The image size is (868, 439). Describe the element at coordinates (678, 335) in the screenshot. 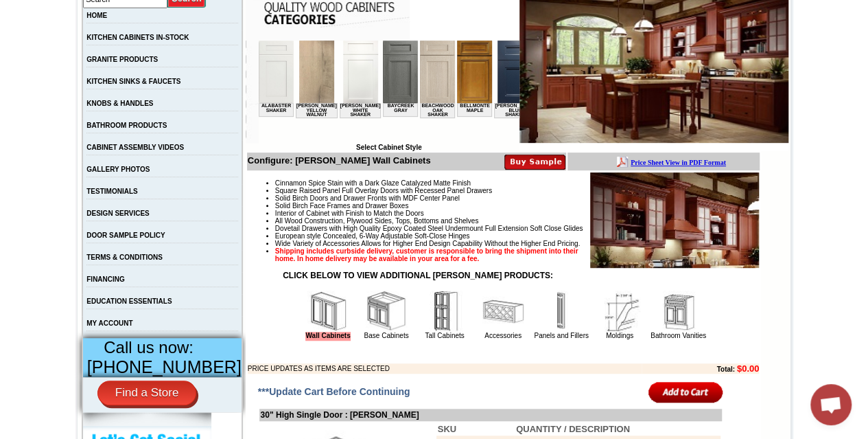

I see `a: Bathroom Vanities` at that location.